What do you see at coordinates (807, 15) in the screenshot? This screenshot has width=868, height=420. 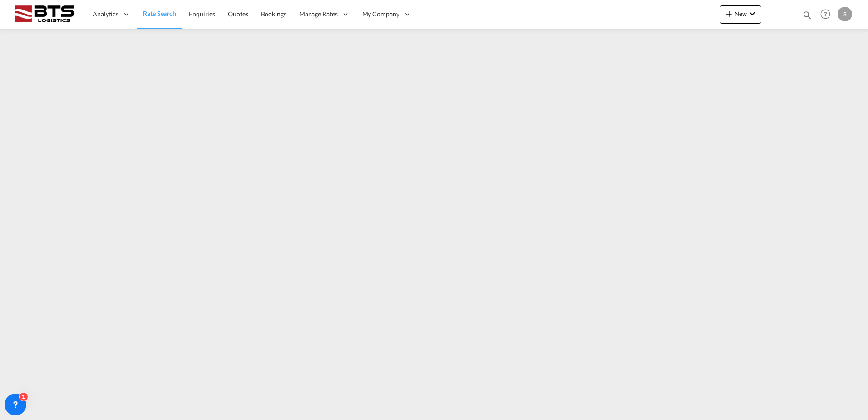 I see `md-icon: icon-magnify` at bounding box center [807, 15].